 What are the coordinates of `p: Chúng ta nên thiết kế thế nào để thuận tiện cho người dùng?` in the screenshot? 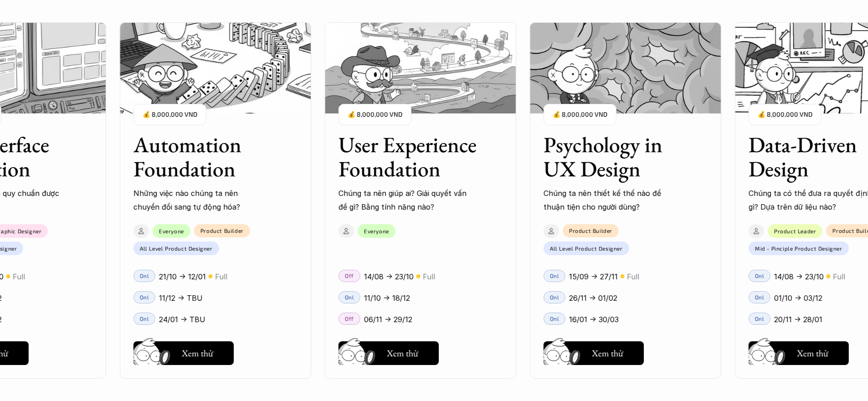 It's located at (609, 200).